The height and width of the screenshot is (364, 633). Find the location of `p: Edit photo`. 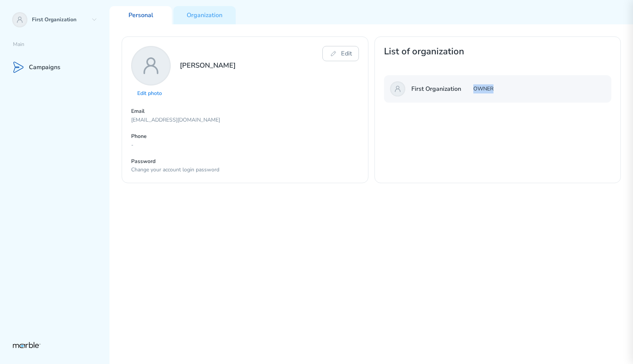

p: Edit photo is located at coordinates (151, 94).